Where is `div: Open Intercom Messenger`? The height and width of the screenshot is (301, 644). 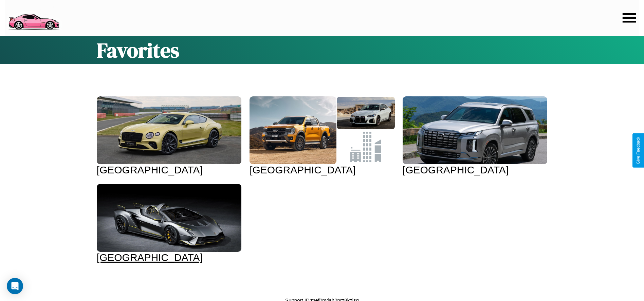 div: Open Intercom Messenger is located at coordinates (15, 286).